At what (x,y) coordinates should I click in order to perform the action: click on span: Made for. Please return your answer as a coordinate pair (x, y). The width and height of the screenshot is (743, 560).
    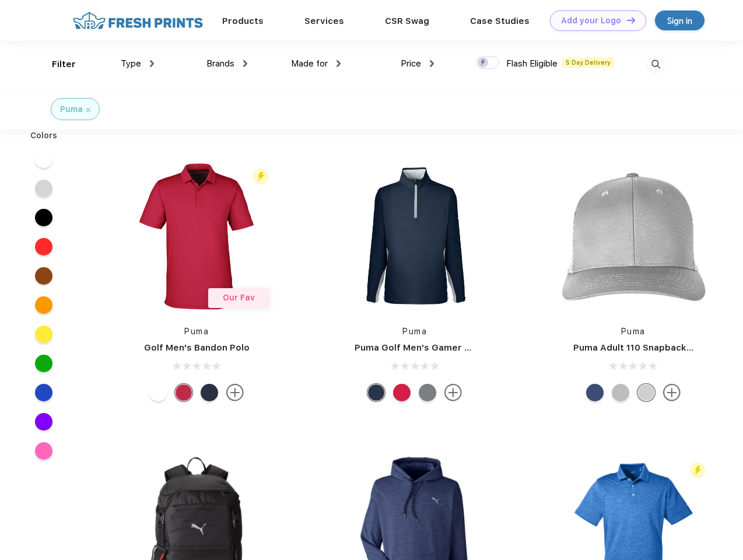
    Looking at the image, I should click on (309, 63).